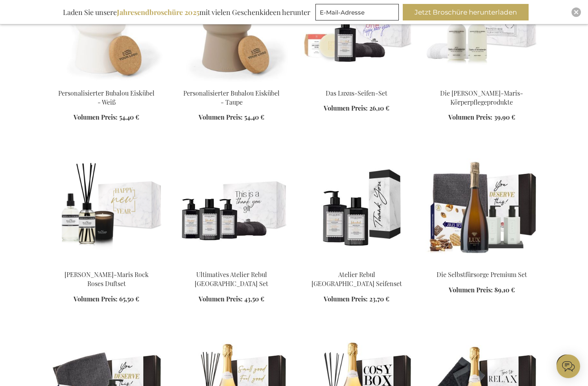 This screenshot has height=386, width=588. What do you see at coordinates (482, 264) in the screenshot?
I see `a: The Premium Selfcare Set` at bounding box center [482, 264].